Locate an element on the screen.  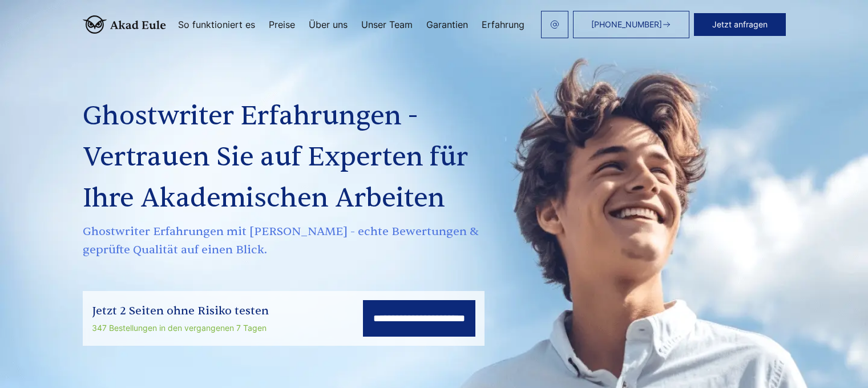
a: Preise is located at coordinates (282, 25).